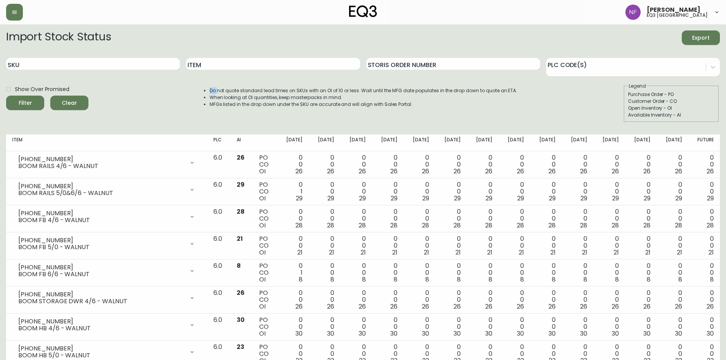 This screenshot has width=726, height=360. Describe the element at coordinates (42, 89) in the screenshot. I see `span: Show Over Promised` at that location.